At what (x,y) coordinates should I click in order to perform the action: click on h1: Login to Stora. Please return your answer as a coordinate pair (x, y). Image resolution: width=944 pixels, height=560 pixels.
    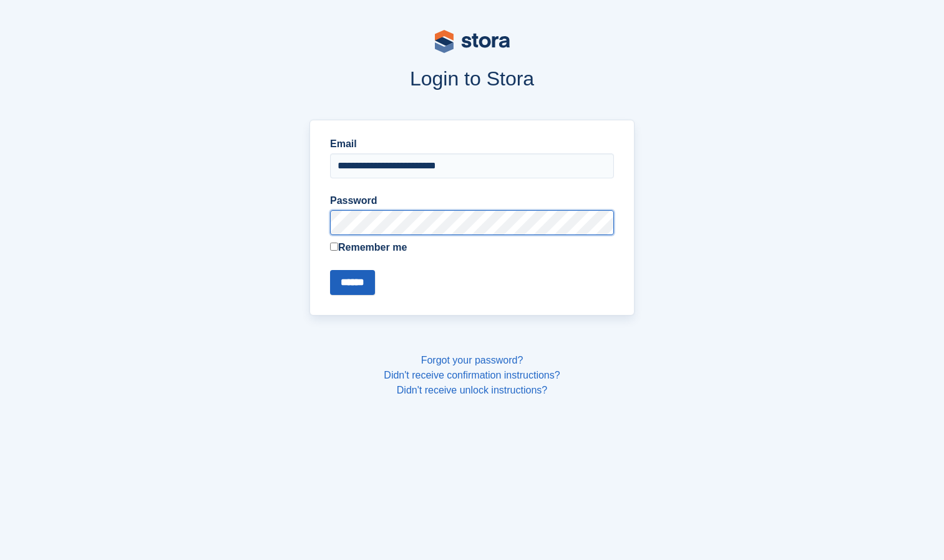
    Looking at the image, I should click on (472, 79).